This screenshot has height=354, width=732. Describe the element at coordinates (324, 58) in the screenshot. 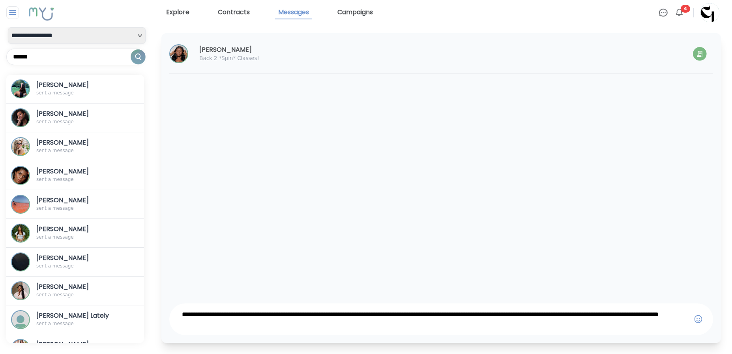

I see `p: Back 2 *Spin* Classes!` at that location.